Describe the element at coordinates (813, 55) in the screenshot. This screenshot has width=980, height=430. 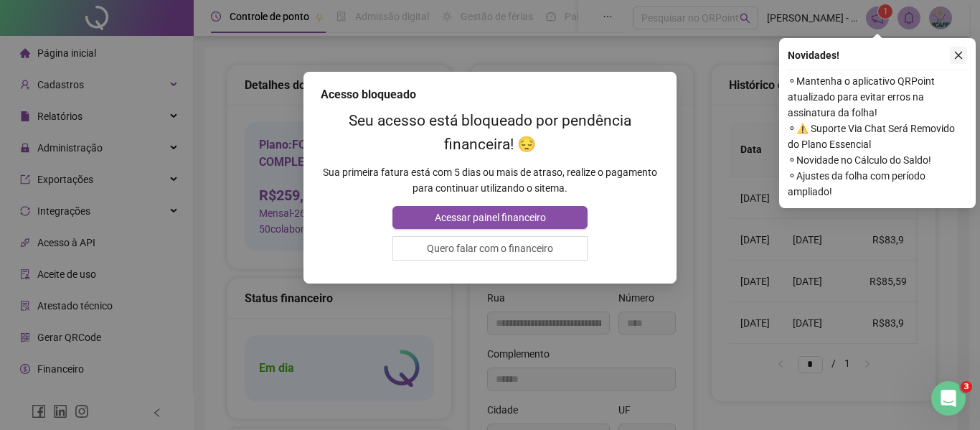
I see `span: Novidades !` at that location.